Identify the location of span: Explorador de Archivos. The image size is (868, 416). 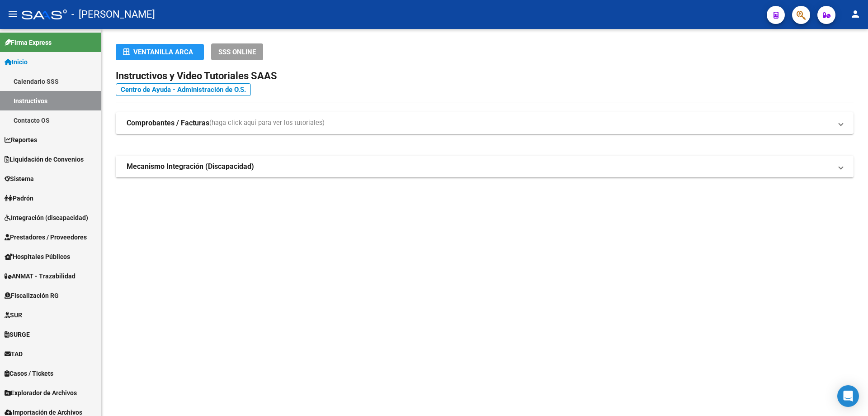
(40, 393).